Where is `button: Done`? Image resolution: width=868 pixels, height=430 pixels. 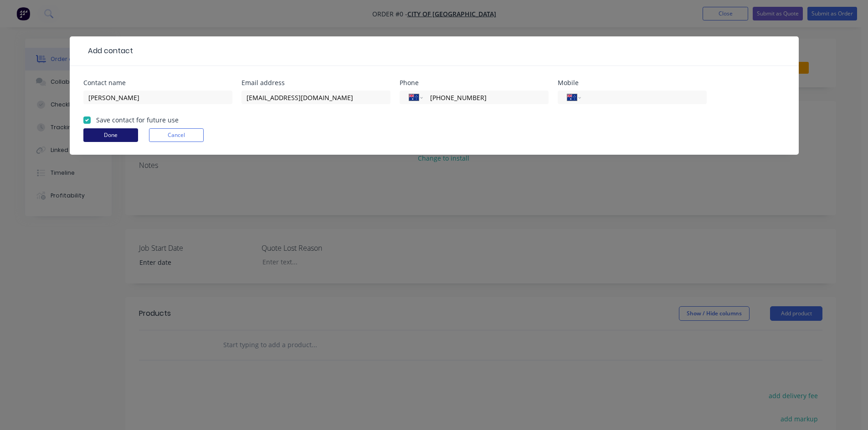
button: Done is located at coordinates (111, 136).